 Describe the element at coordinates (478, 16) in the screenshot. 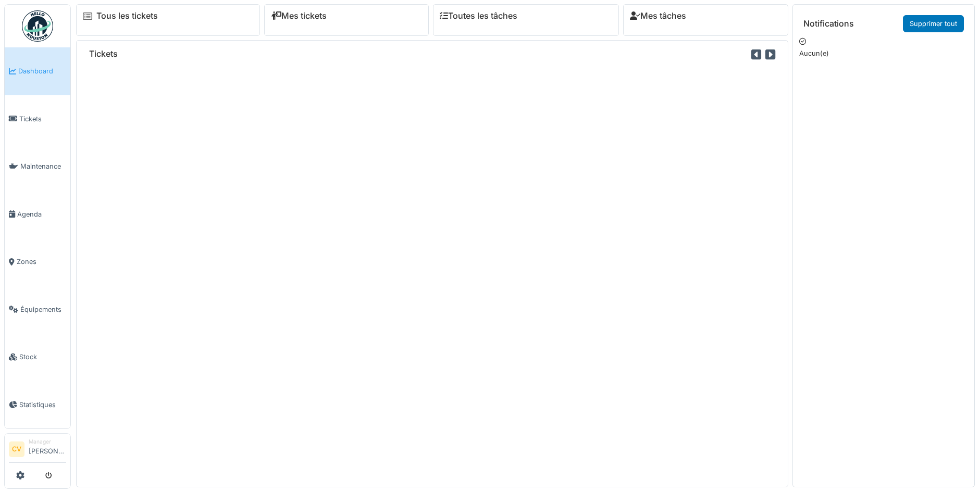

I see `a: Toutes les tâches` at that location.